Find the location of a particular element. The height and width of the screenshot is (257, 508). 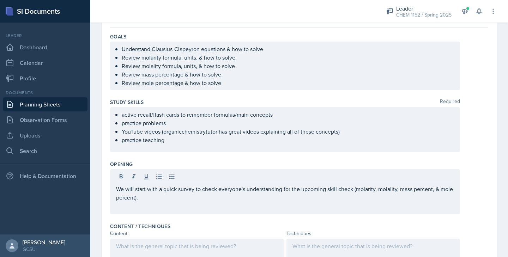

div: GCSU is located at coordinates (44, 249).